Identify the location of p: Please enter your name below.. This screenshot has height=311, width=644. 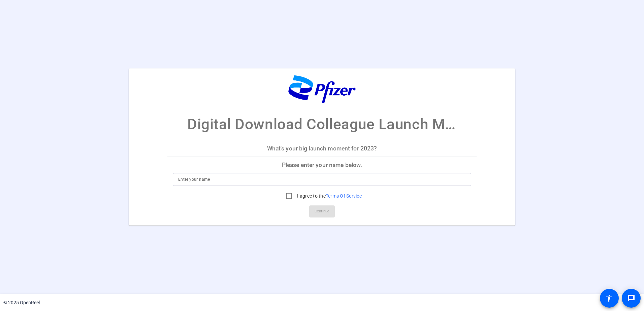
(322, 165).